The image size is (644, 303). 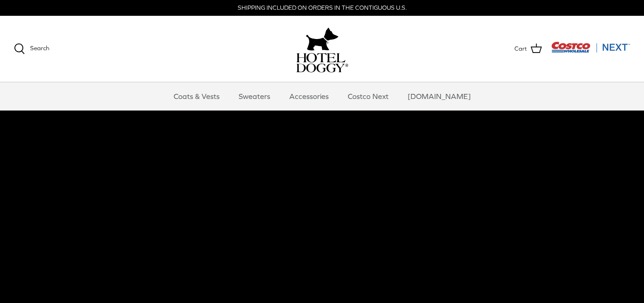 I want to click on img: Costco Next, so click(x=591, y=47).